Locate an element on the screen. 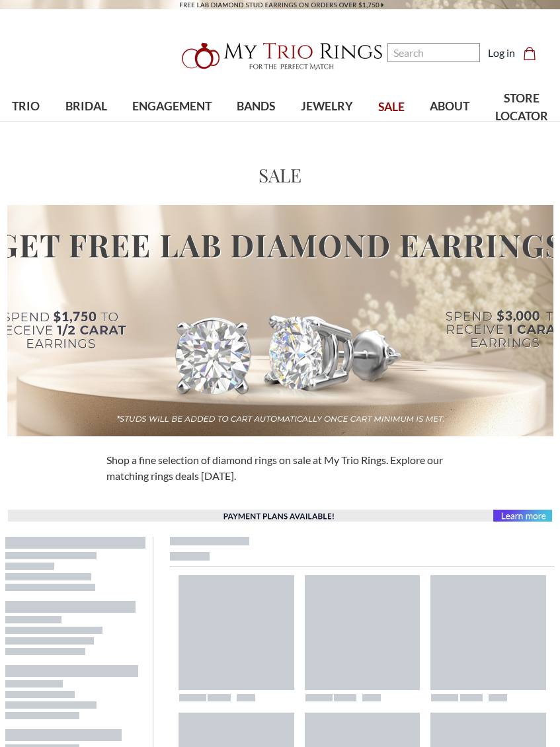 This screenshot has height=747, width=560. span: ABOUT is located at coordinates (450, 107).